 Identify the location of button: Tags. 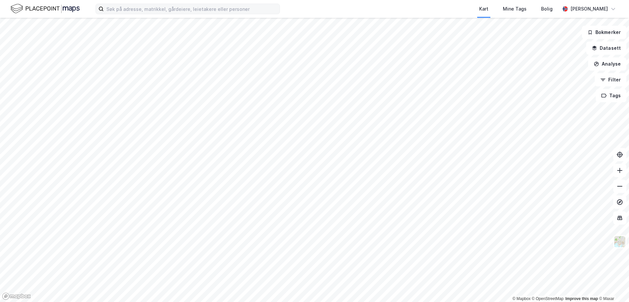
(611, 96).